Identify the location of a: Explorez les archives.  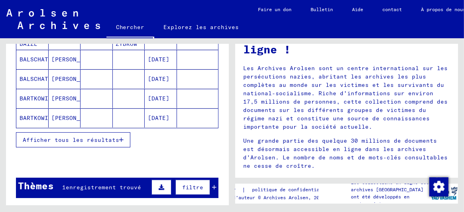
(201, 27).